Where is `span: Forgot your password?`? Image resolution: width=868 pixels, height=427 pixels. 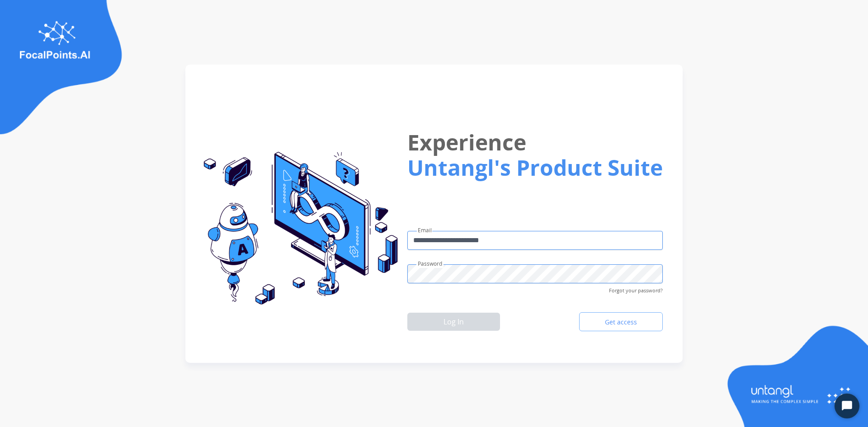 span: Forgot your password? is located at coordinates (635, 289).